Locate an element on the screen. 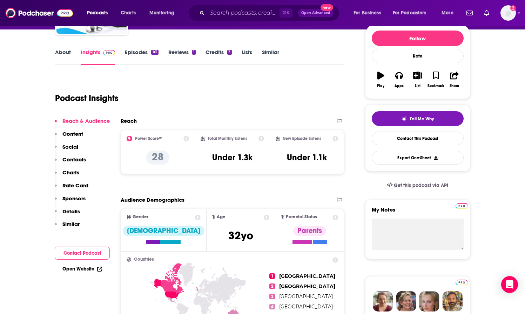 The height and width of the screenshot is (314, 525). a: Parents is located at coordinates (310, 235).